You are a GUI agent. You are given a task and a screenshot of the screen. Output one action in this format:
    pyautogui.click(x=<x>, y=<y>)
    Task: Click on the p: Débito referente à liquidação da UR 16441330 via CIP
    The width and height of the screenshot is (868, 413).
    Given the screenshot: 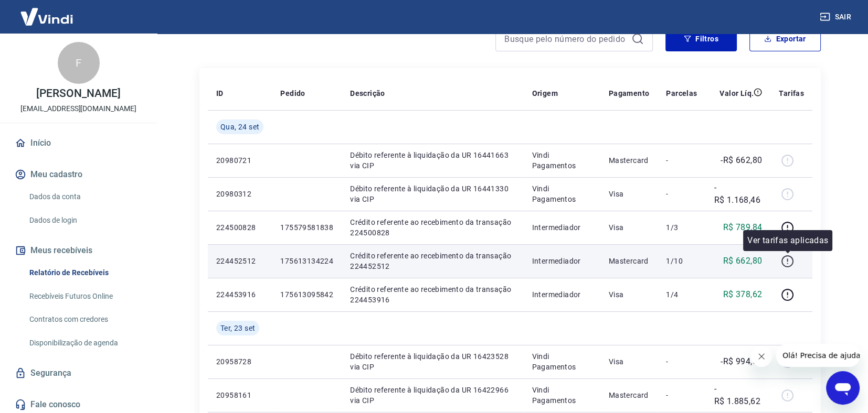 What is the action you would take?
    pyautogui.click(x=432, y=194)
    